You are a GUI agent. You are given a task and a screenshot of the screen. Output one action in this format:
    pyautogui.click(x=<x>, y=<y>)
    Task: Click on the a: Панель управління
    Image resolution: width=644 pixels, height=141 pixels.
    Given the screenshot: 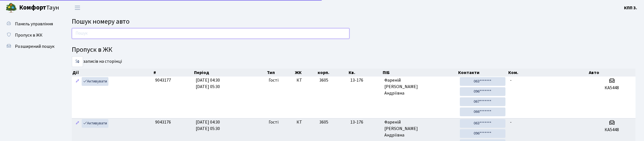 What is the action you would take?
    pyautogui.click(x=31, y=24)
    